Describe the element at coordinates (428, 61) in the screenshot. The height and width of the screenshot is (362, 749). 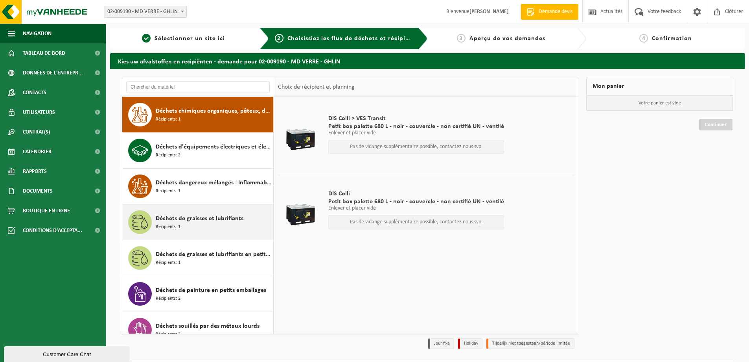
I see `h2: Kies uw afvalstoffen en recipiënten - demande pour 02-009190 - MD VERRE - GHLIN` at that location.